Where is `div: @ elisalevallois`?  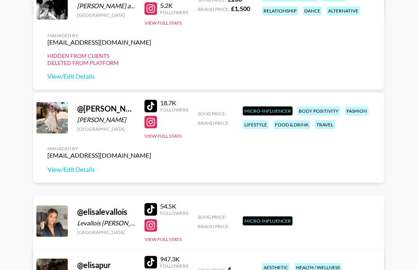 div: @ elisalevallois is located at coordinates (106, 212).